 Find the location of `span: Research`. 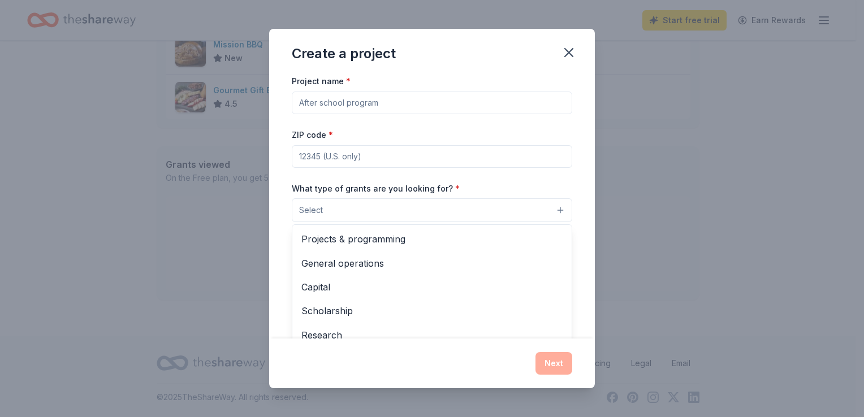

span: Research is located at coordinates (432, 335).